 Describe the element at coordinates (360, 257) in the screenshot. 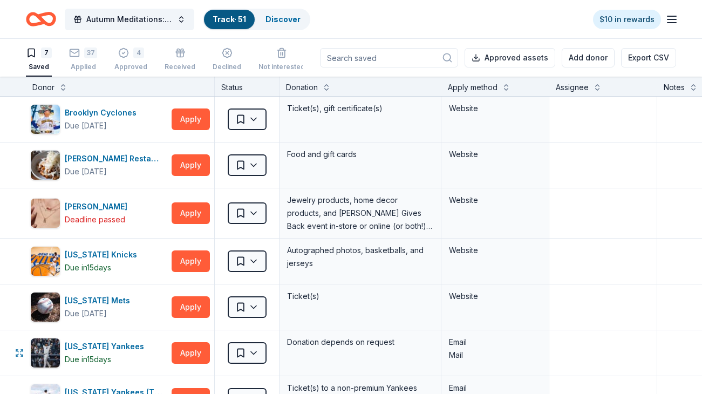

I see `div: Autographed photos, basketballs, and jerseys` at that location.